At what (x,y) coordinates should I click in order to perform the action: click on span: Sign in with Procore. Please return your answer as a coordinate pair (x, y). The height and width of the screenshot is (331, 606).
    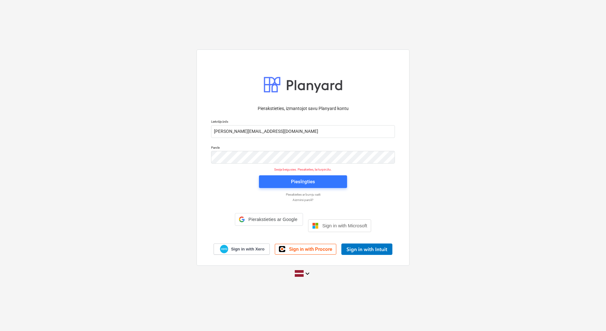
    Looking at the image, I should click on (311, 249).